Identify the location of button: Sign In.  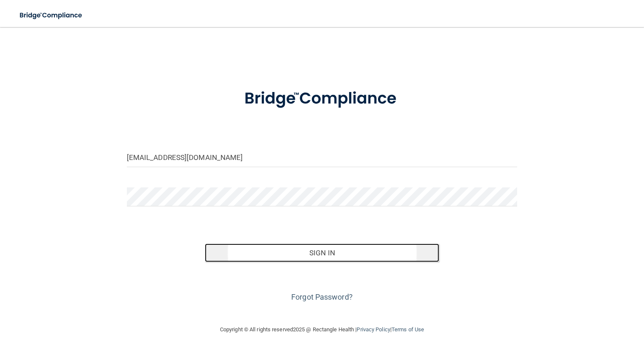
(322, 253).